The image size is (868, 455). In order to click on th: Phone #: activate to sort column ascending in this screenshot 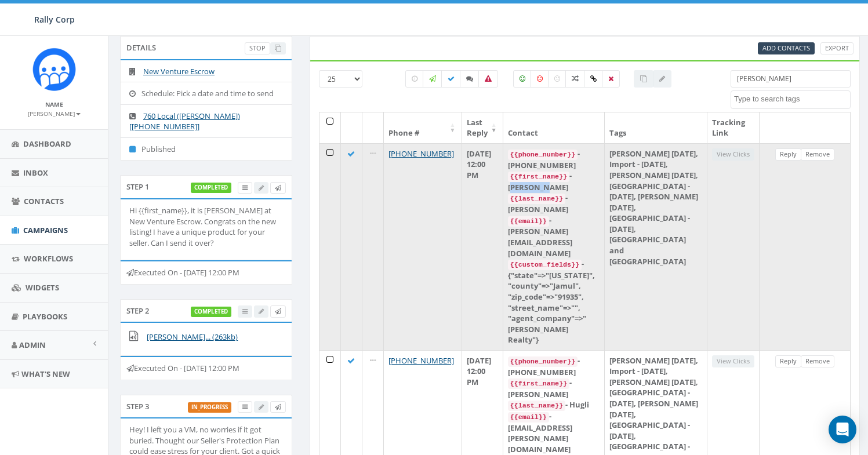, I will do `click(422, 128)`.